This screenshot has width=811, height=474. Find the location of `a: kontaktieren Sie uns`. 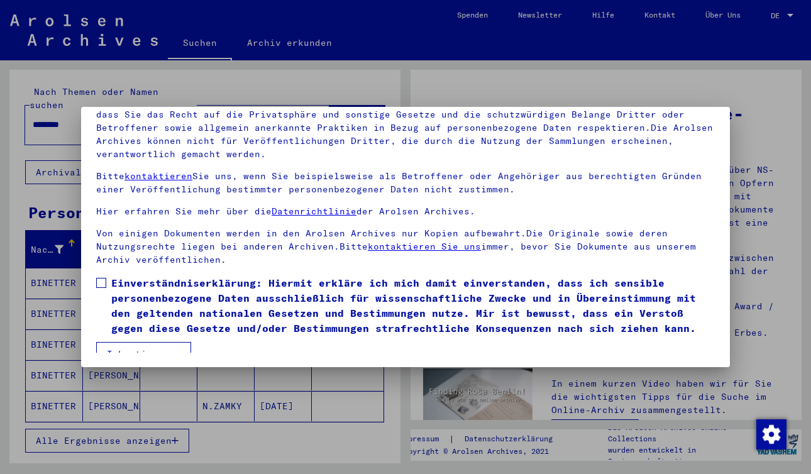

a: kontaktieren Sie uns is located at coordinates (424, 246).